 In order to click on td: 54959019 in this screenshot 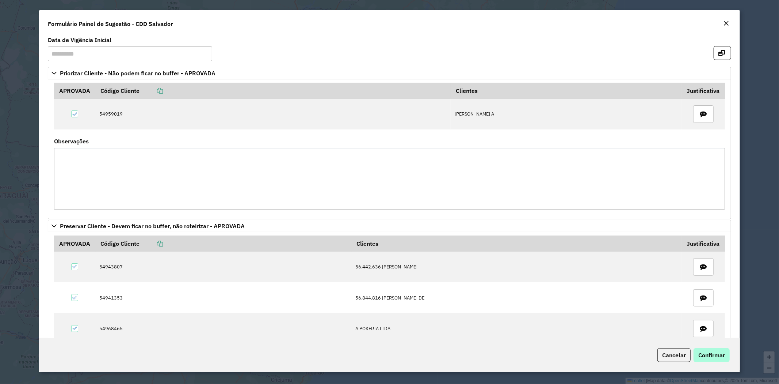, I will do `click(273, 114)`.